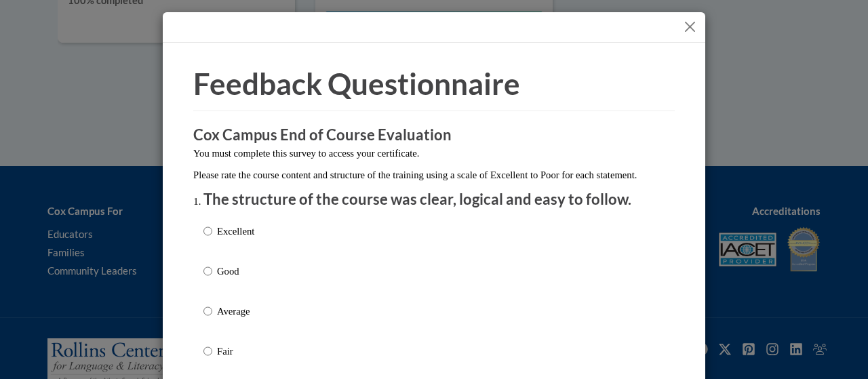  Describe the element at coordinates (434, 175) in the screenshot. I see `p: Please rate the course content and structure of the training using a scale of Excellent to Poor f...` at that location.